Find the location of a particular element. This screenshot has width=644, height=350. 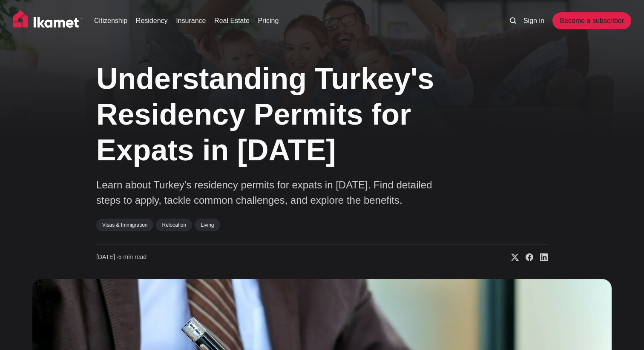

a: Share on X is located at coordinates (512, 257).